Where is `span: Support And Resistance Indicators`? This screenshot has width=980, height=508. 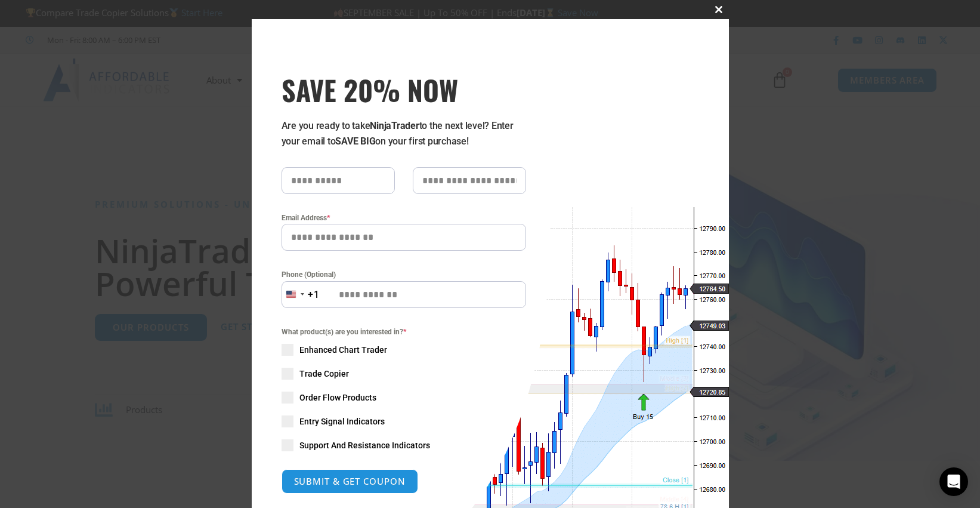 span: Support And Resistance Indicators is located at coordinates (365, 446).